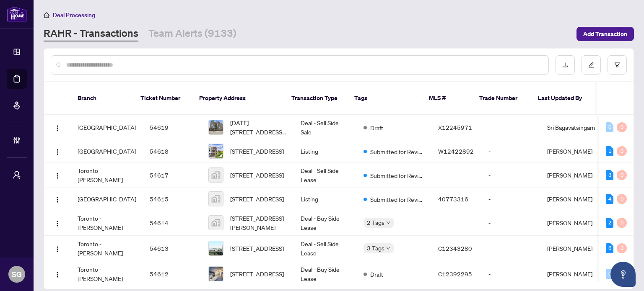  I want to click on th: Tags, so click(385, 98).